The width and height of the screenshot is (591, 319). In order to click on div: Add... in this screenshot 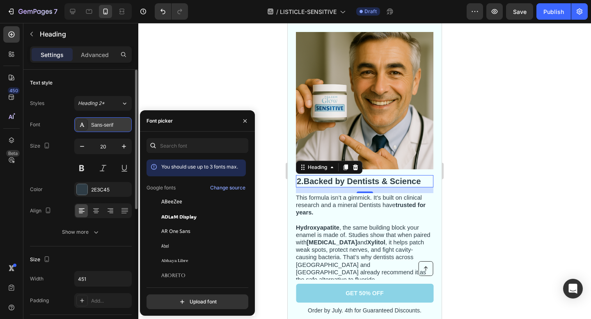, I will do `click(110, 301)`.